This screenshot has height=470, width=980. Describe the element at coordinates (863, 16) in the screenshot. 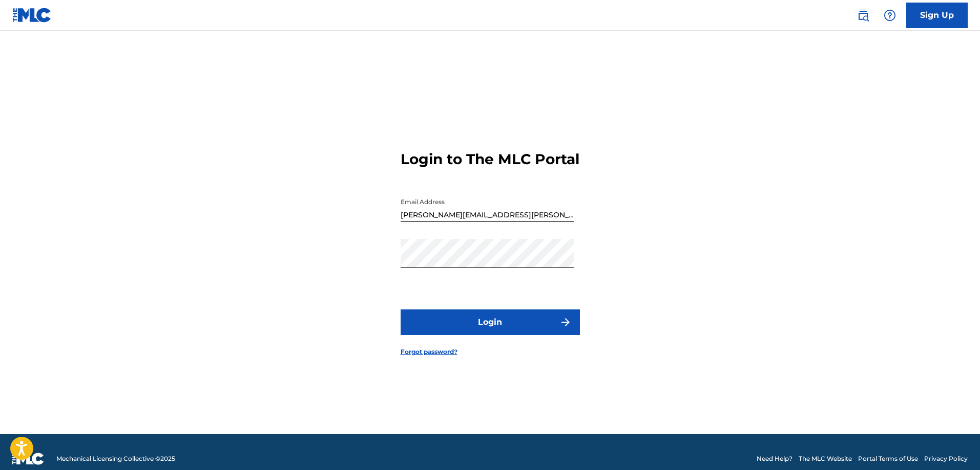

I see `a: Public Search` at that location.